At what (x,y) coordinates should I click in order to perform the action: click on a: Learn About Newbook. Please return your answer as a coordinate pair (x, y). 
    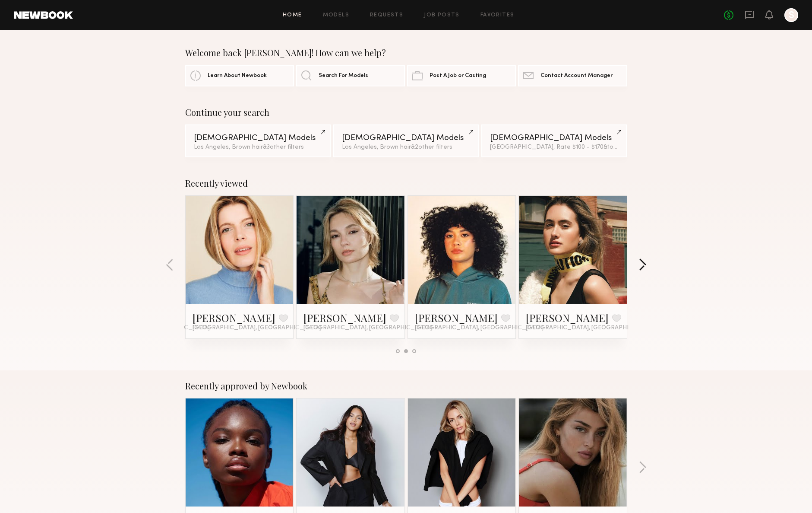
    Looking at the image, I should click on (239, 76).